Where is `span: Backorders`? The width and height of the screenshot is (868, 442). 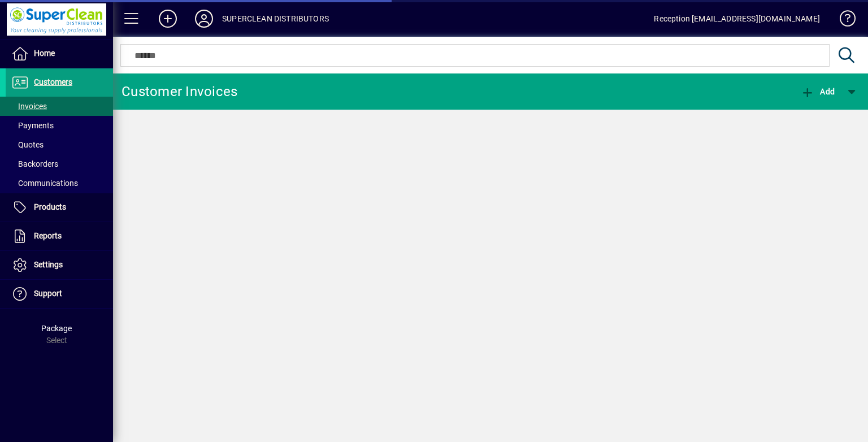
span: Backorders is located at coordinates (35, 164).